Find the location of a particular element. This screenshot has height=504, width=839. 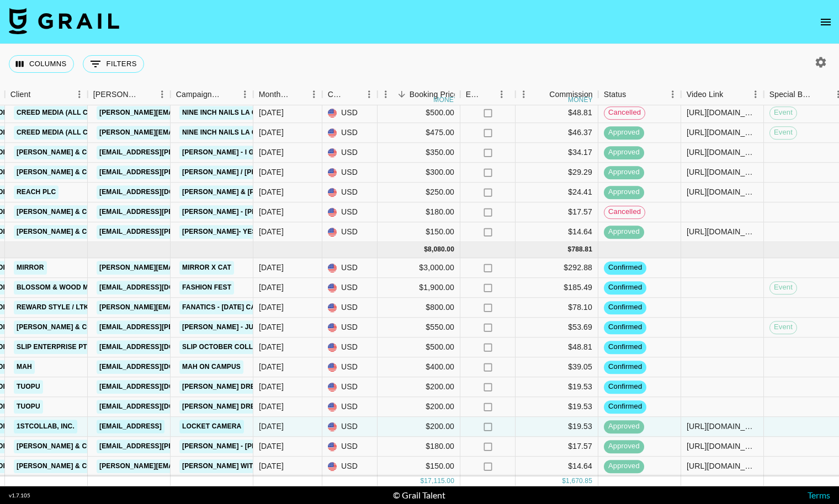

div: $500.00 is located at coordinates (419, 347).